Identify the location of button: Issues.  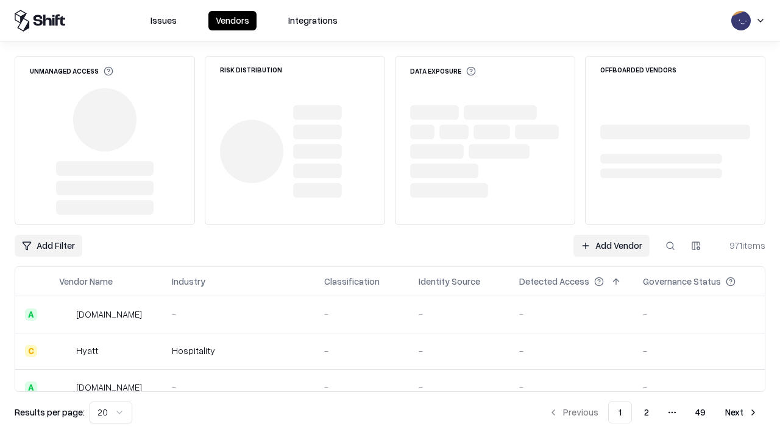
(163, 21).